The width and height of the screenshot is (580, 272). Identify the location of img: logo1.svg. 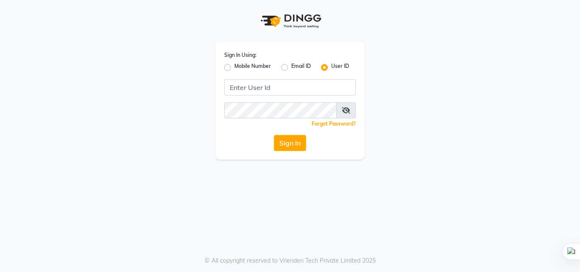
(290, 21).